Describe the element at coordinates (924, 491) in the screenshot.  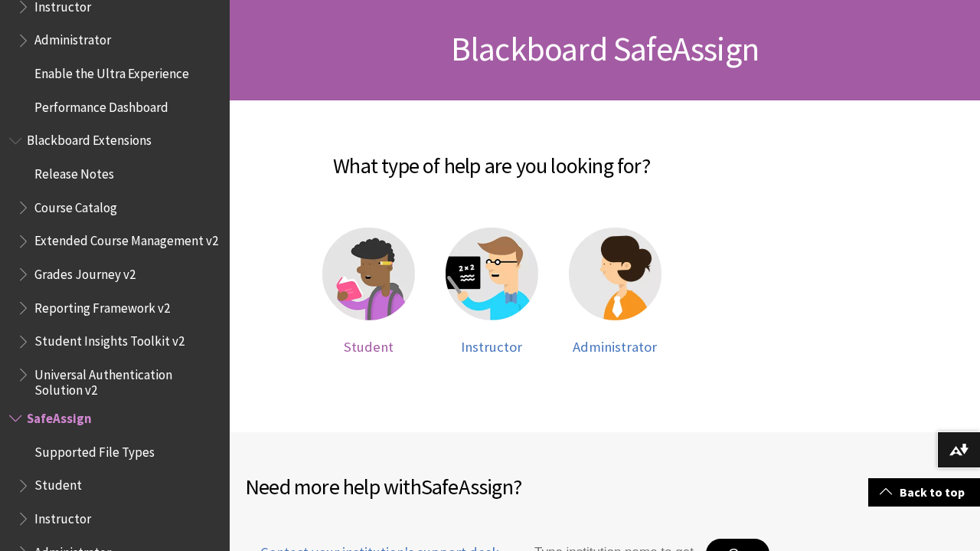
I see `a: Back to top` at that location.